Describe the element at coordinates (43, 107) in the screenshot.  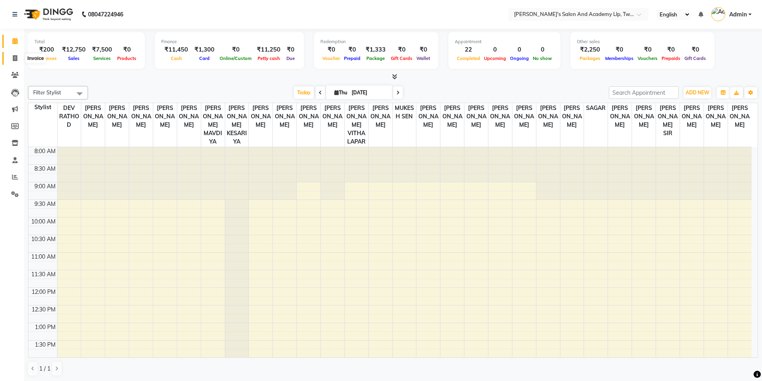
I see `div: Stylist` at that location.